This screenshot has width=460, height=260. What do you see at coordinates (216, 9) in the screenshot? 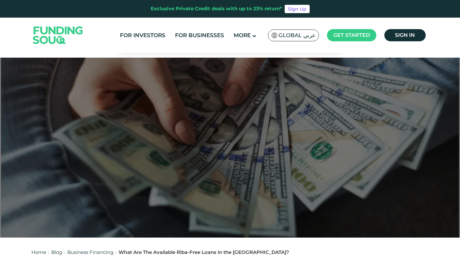
I see `div: Exclusive Private Credit deals with up to 23% return*` at bounding box center [216, 9].